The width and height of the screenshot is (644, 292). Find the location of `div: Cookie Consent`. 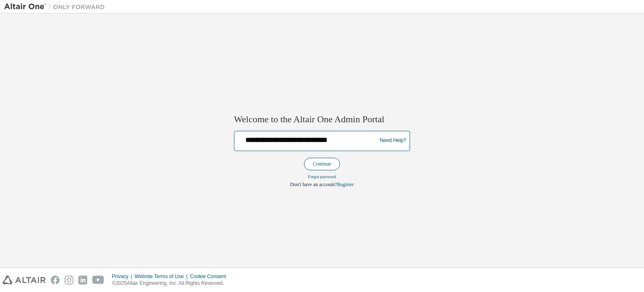

div: Cookie Consent is located at coordinates (210, 277).